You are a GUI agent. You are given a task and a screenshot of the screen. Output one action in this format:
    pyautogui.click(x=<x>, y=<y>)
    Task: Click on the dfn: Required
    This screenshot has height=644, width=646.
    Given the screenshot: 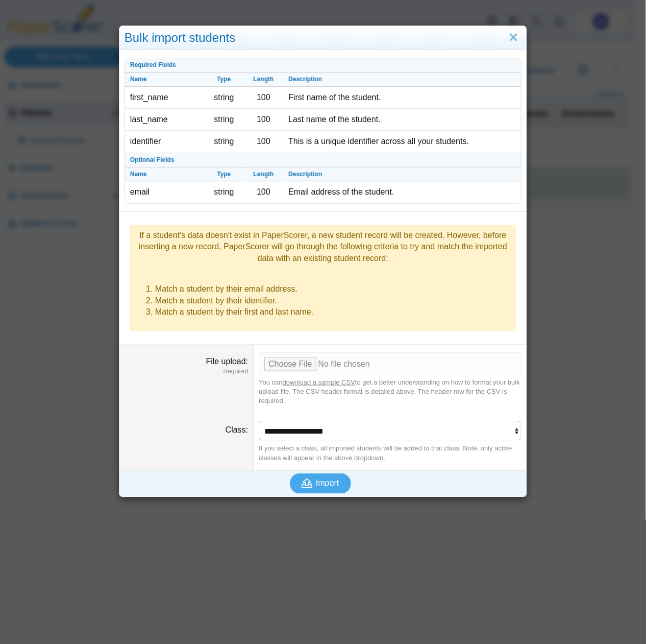 What is the action you would take?
    pyautogui.click(x=186, y=371)
    